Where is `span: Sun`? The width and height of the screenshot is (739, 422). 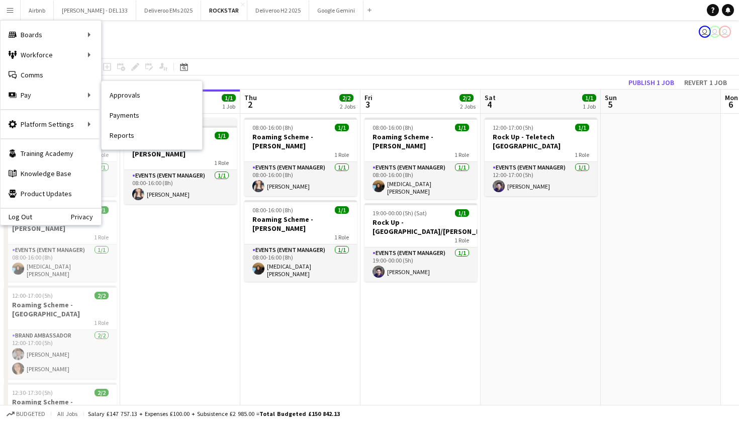 span: Sun is located at coordinates (611, 98).